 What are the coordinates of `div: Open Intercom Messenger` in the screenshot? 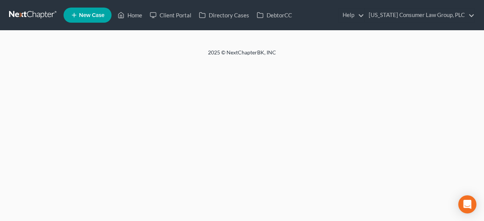 It's located at (467, 204).